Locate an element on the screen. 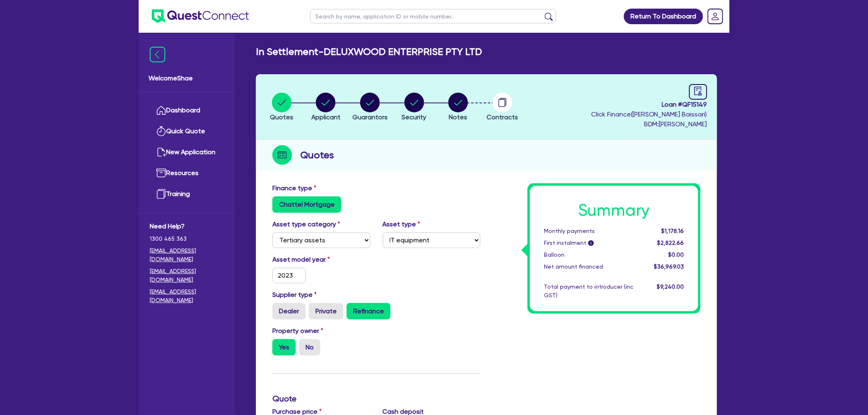 The height and width of the screenshot is (415, 868). span: Notes is located at coordinates (458, 117).